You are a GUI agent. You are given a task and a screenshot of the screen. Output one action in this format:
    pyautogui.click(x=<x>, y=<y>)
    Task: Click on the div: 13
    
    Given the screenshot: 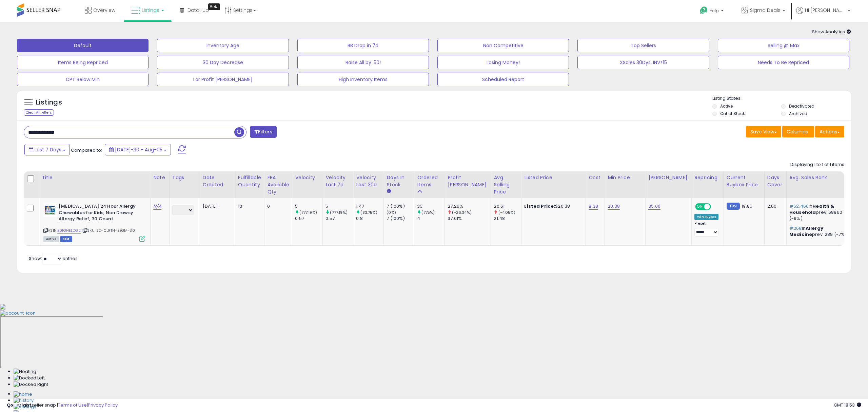 What is the action you would take?
    pyautogui.click(x=248, y=206)
    